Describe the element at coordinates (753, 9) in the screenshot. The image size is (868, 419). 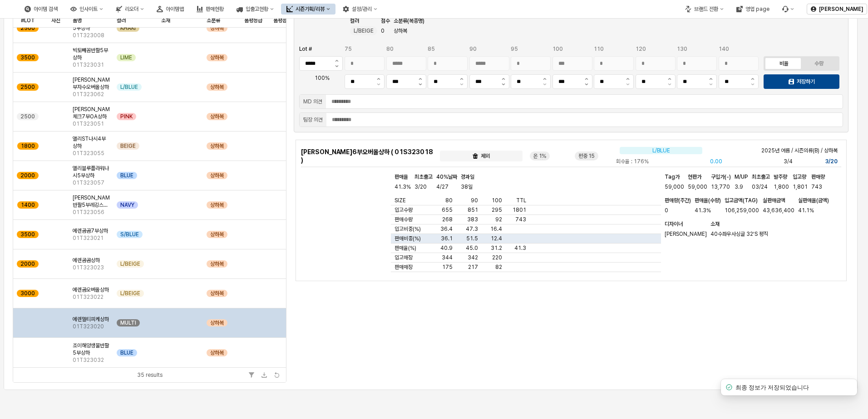
I see `button: 영업 page` at that location.